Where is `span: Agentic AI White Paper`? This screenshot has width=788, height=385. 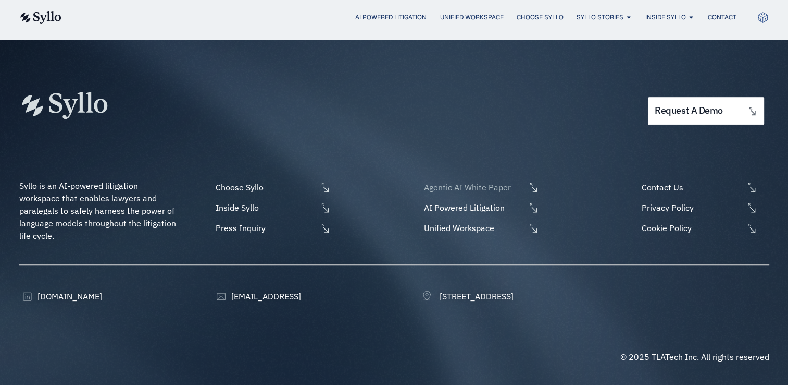
span: Agentic AI White Paper is located at coordinates (474, 187).